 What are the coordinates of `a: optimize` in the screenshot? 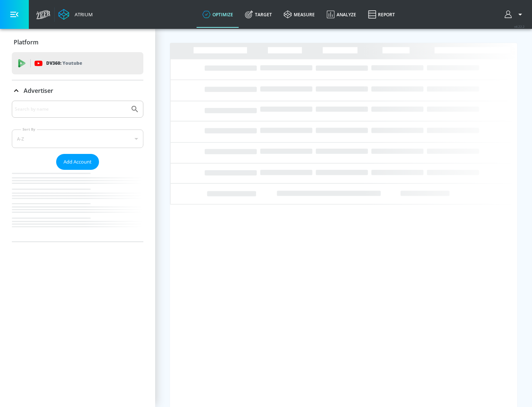 It's located at (217, 15).